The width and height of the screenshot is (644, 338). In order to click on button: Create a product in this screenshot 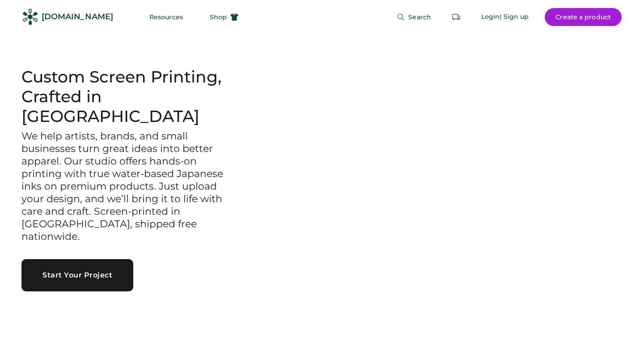, I will do `click(584, 17)`.